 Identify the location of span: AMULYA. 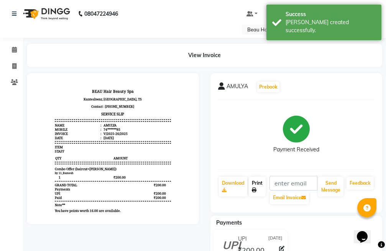
(238, 88).